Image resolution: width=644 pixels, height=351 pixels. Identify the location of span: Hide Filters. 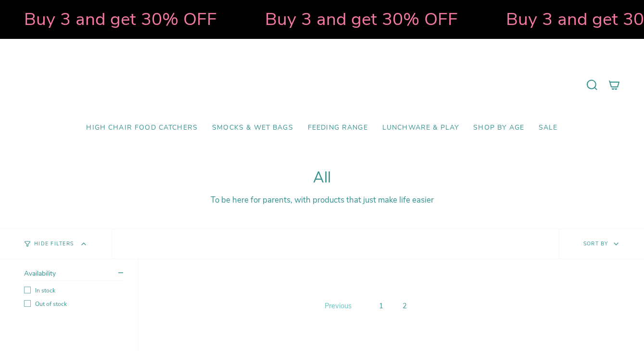
(54, 244).